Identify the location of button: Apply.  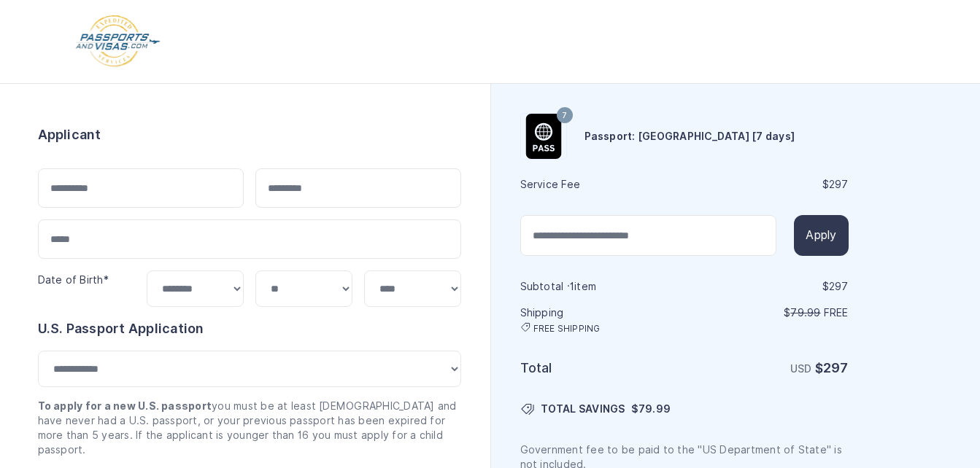
(820, 235).